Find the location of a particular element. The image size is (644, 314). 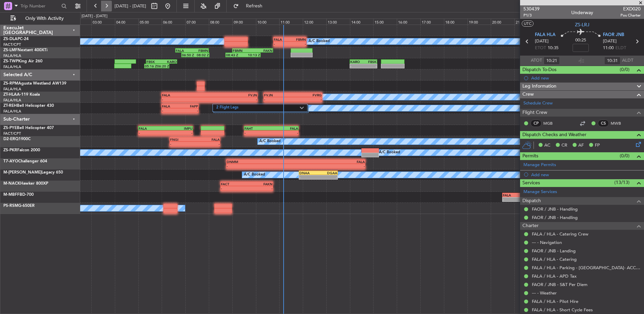

div: CP is located at coordinates (536, 123).